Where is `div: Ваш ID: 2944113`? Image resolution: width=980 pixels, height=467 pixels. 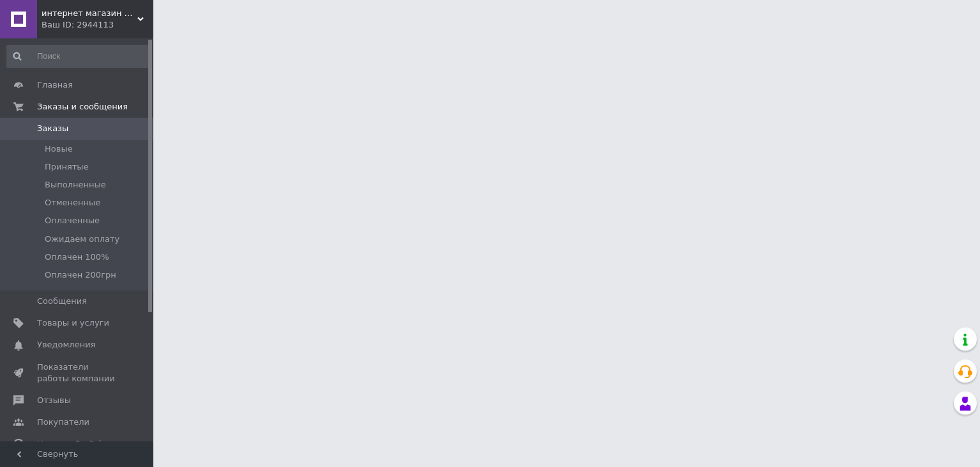 div: Ваш ID: 2944113 is located at coordinates (97, 25).